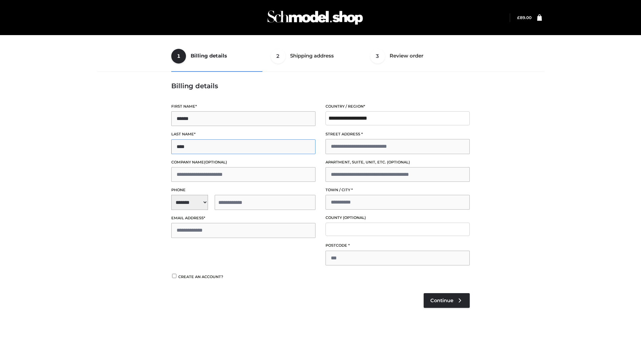  Describe the element at coordinates (321, 86) in the screenshot. I see `h3: Billing details` at that location.